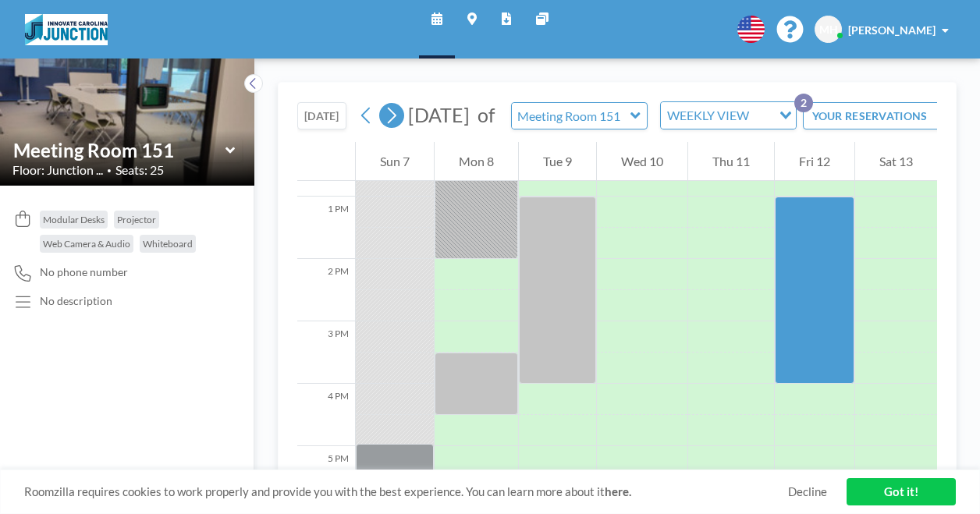 Image resolution: width=980 pixels, height=514 pixels. What do you see at coordinates (58, 170) in the screenshot?
I see `span: Floor: Junction ...` at bounding box center [58, 170].